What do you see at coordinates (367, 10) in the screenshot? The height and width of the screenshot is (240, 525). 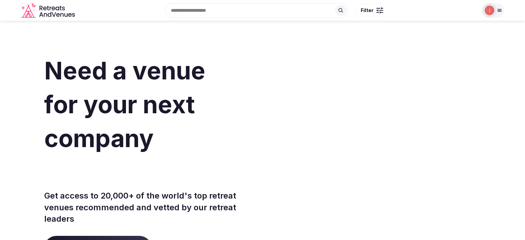 I see `span: Filter` at bounding box center [367, 10].